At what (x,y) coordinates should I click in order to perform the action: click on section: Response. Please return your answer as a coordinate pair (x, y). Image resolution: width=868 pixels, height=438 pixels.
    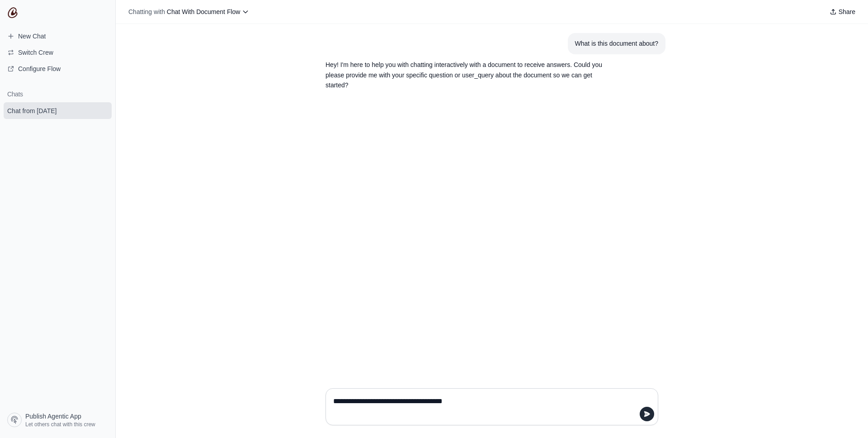
    Looking at the image, I should click on (470, 75).